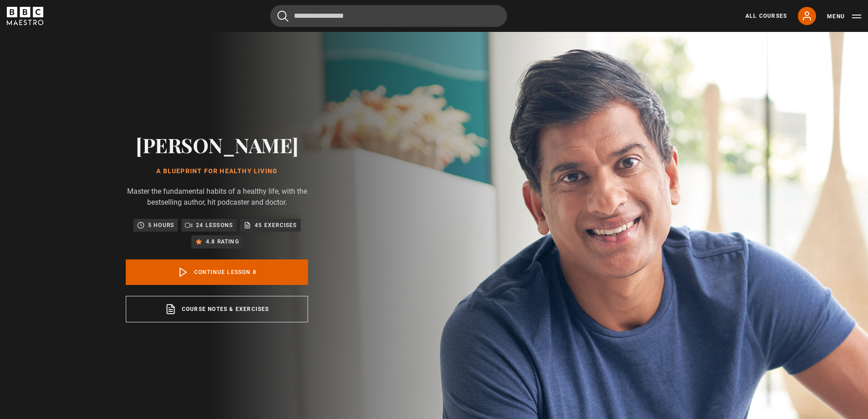  I want to click on h1: A Blueprint for Healthy Living, so click(217, 171).